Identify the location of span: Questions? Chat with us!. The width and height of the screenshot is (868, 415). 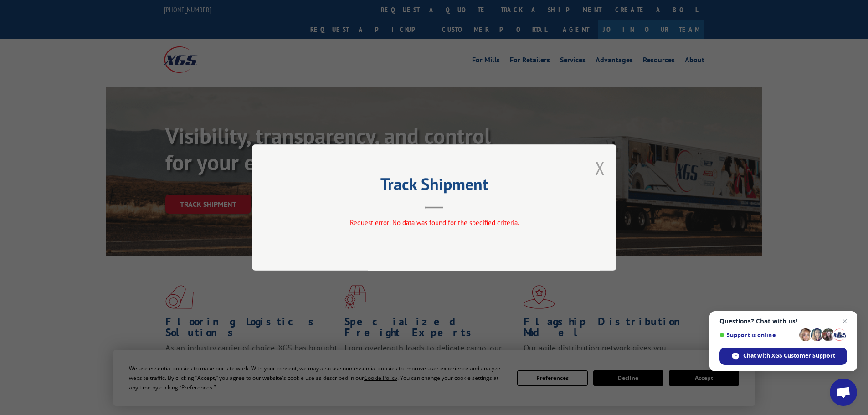
(783, 321).